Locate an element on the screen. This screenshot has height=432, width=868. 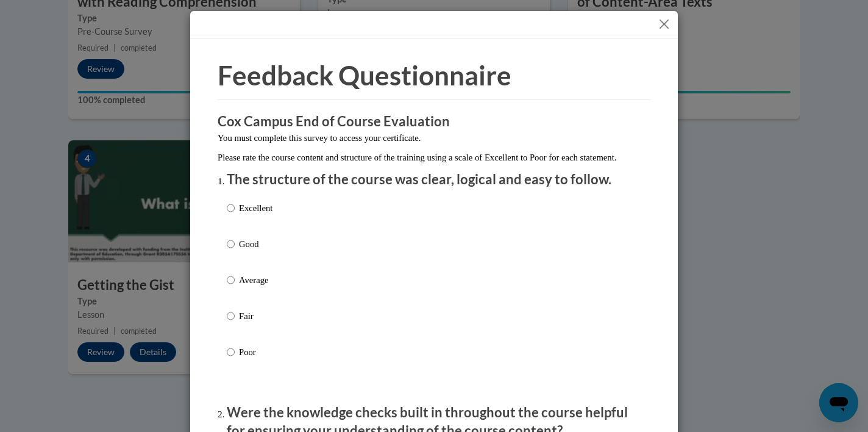
input: Good is located at coordinates (230, 244).